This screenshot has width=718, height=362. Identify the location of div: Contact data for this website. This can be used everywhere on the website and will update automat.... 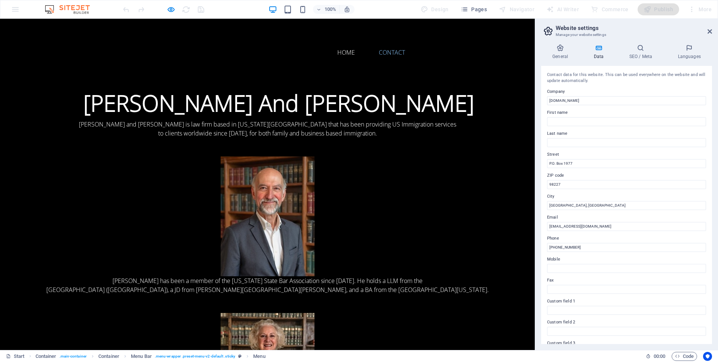
(626, 78).